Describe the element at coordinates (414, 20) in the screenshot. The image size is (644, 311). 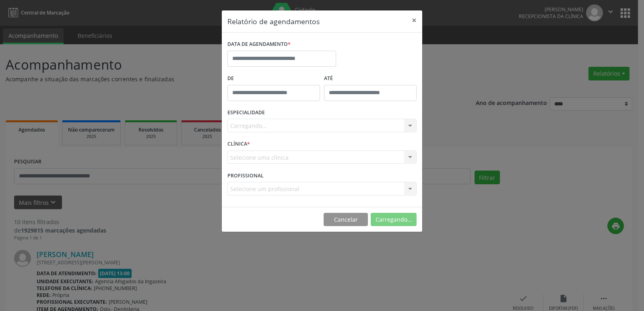
I see `button: Close` at that location.